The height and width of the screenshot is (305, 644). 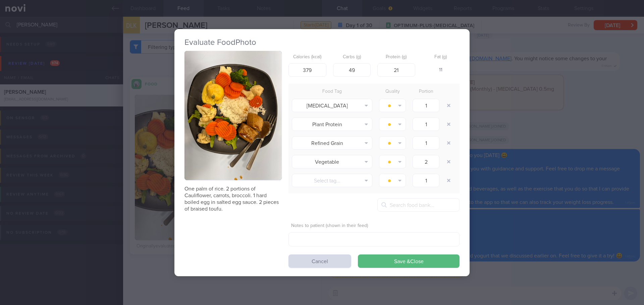 What do you see at coordinates (418, 205) in the screenshot?
I see `input: Search food bank...` at bounding box center [418, 205].